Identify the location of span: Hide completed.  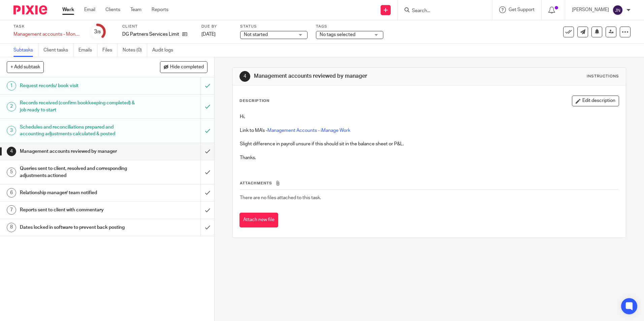
(187, 67).